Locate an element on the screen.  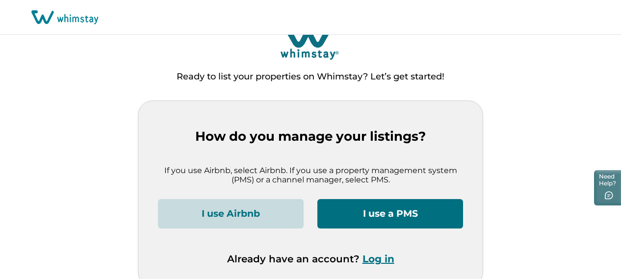
button: I use Airbnb is located at coordinates (231, 214).